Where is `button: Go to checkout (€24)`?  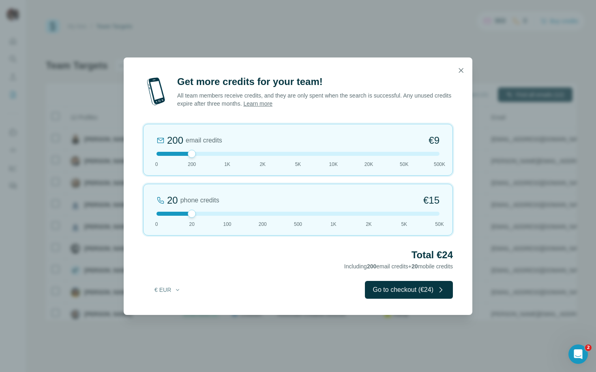 button: Go to checkout (€24) is located at coordinates (409, 290).